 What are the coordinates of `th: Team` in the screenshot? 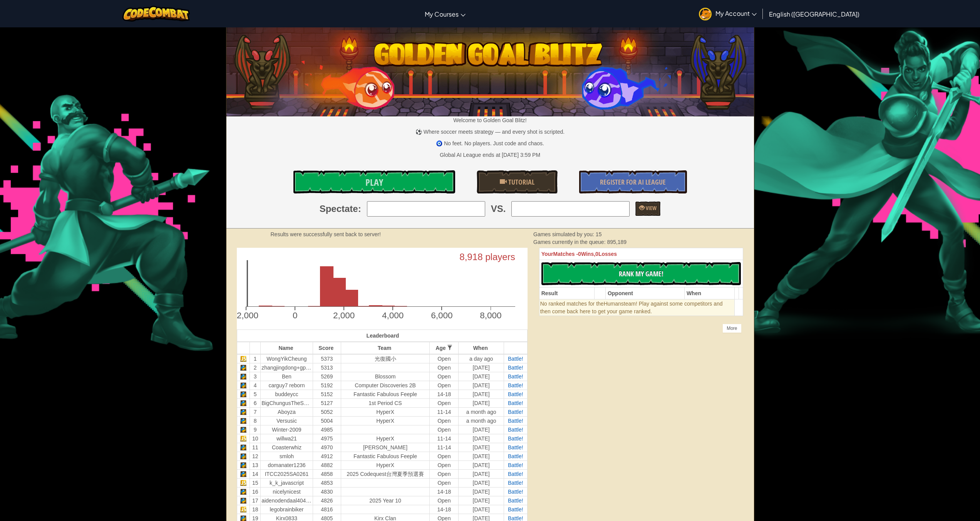 It's located at (385, 348).